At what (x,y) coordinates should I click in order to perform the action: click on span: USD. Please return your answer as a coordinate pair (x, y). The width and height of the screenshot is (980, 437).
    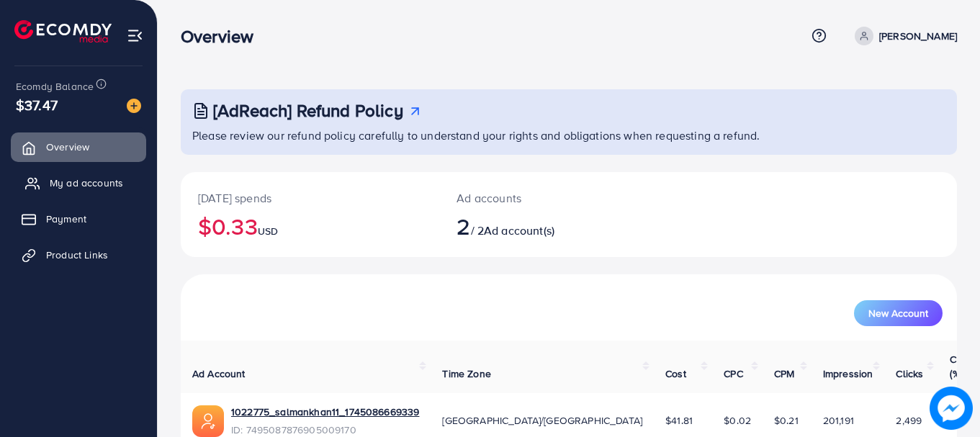
    Looking at the image, I should click on (268, 231).